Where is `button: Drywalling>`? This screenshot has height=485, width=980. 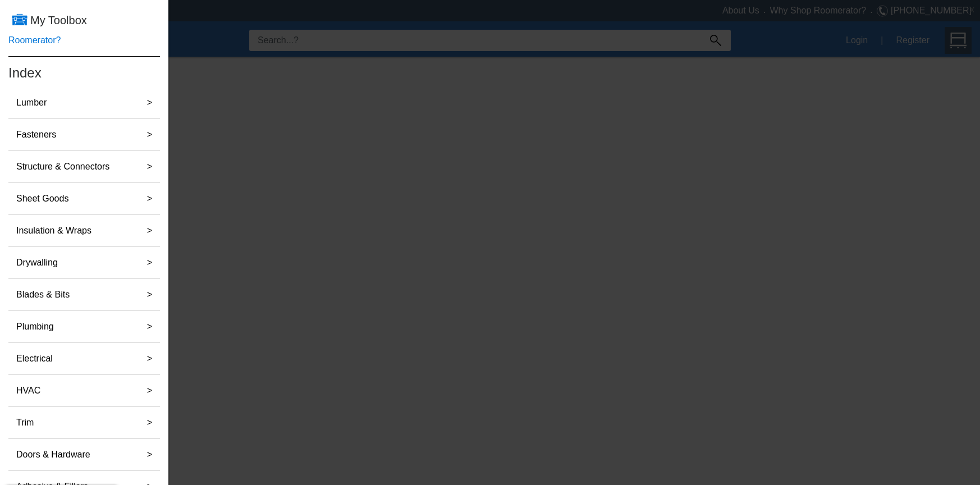 button: Drywalling> is located at coordinates (84, 263).